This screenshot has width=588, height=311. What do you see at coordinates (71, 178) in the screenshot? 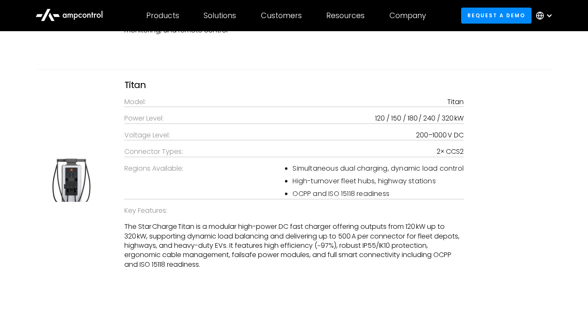
I see `img: Titan` at bounding box center [71, 178].